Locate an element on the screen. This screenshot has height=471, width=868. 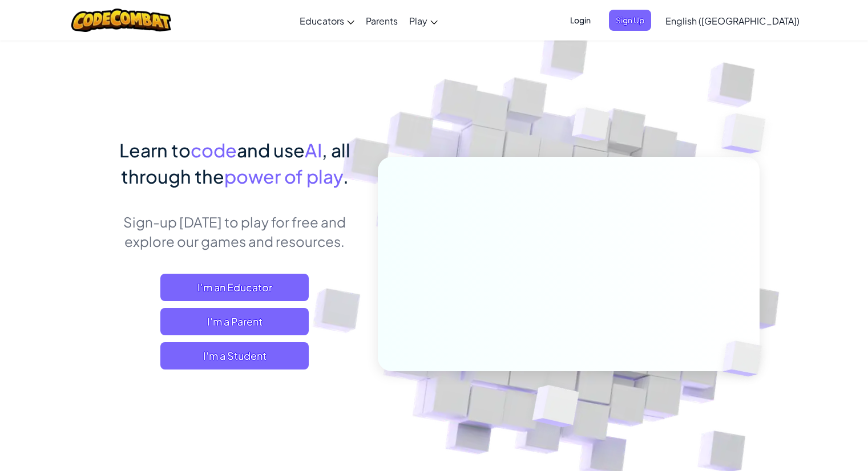
span: I'm a Student is located at coordinates (234, 356).